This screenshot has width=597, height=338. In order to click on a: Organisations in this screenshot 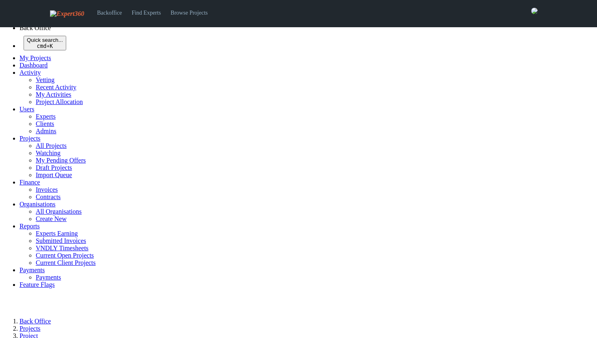, I will do `click(37, 204)`.